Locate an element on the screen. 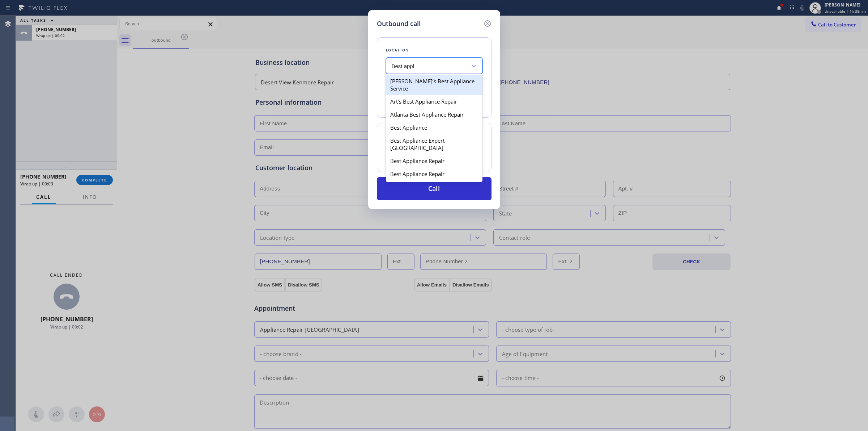  button: Call is located at coordinates (434, 188).